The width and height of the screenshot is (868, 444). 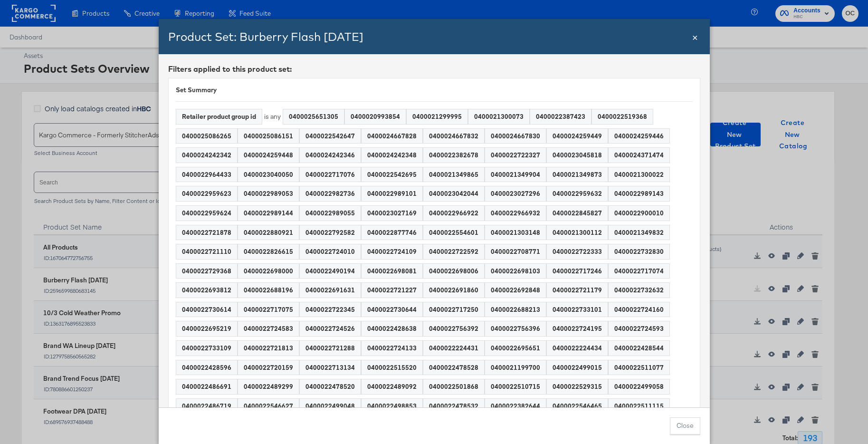 I want to click on div: 0400022428544, so click(x=639, y=348).